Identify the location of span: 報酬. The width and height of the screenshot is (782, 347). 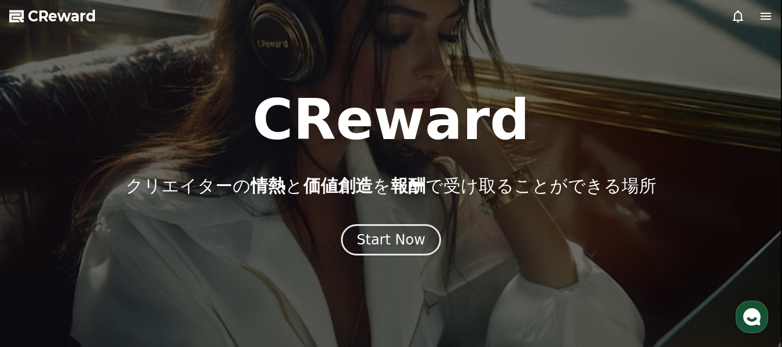
(408, 185).